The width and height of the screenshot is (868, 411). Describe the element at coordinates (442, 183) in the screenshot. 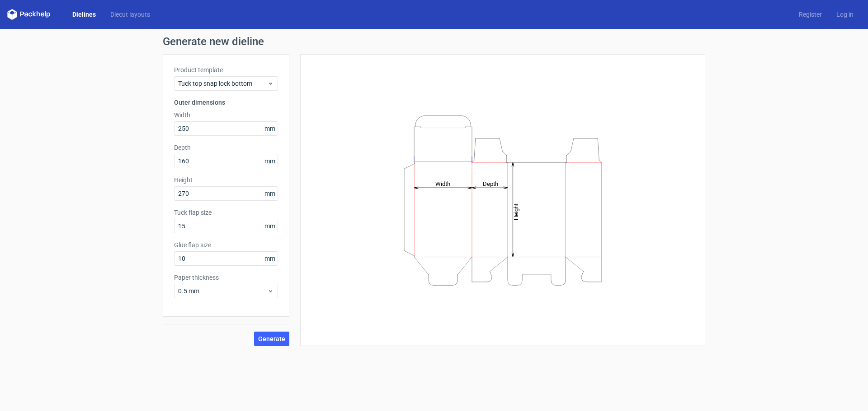

I see `tspan: Width` at that location.